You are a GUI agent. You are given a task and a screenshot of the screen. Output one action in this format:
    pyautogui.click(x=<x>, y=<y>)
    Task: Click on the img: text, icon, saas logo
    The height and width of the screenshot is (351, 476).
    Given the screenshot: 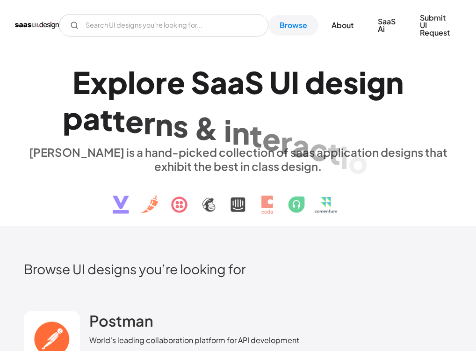 What is the action you would take?
    pyautogui.click(x=238, y=197)
    